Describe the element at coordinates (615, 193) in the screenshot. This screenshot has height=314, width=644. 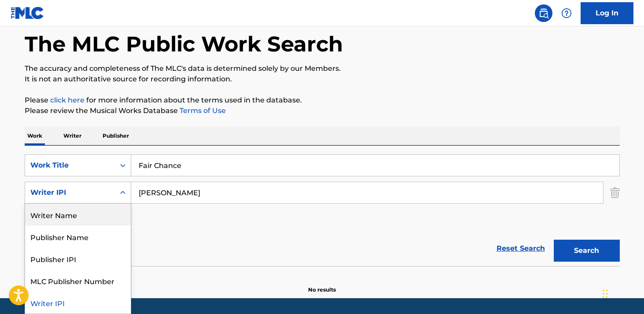
I see `img: Delete Criterion` at that location.